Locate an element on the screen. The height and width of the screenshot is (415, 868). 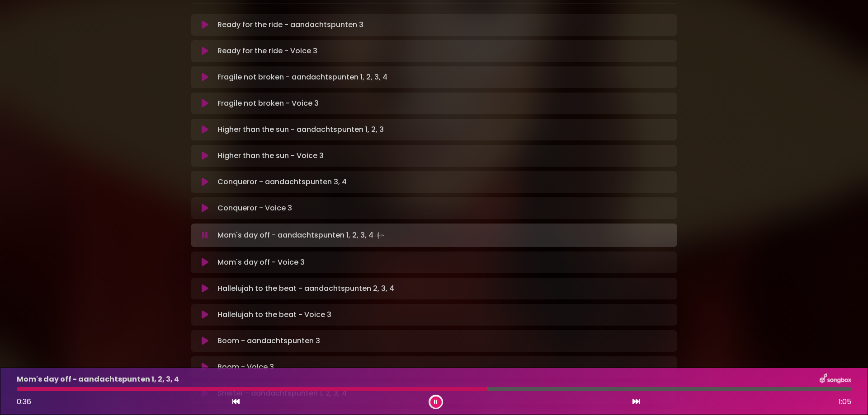
span: 0:36 is located at coordinates (24, 402).